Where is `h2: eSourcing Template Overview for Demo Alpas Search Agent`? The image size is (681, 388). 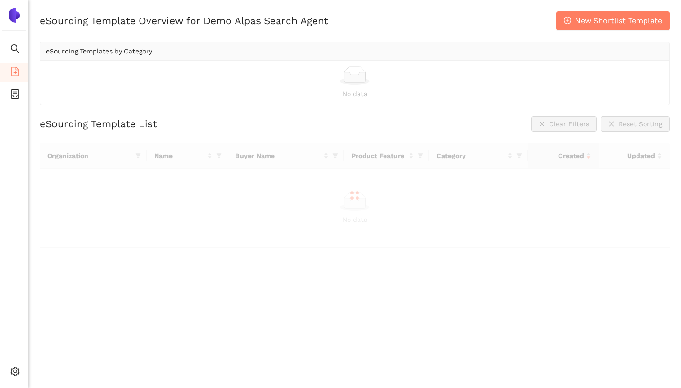 h2: eSourcing Template Overview for Demo Alpas Search Agent is located at coordinates (184, 20).